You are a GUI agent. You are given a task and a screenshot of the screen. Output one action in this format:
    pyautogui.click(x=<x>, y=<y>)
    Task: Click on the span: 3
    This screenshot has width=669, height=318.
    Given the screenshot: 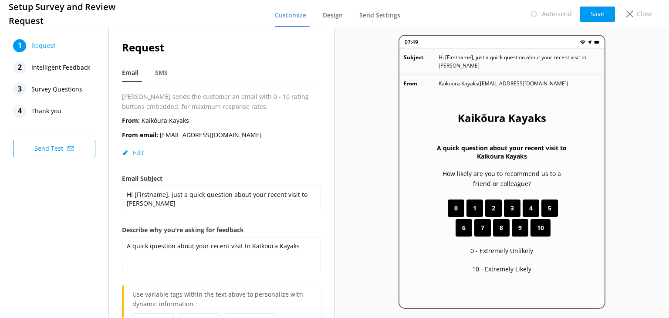 What is the action you would take?
    pyautogui.click(x=513, y=208)
    